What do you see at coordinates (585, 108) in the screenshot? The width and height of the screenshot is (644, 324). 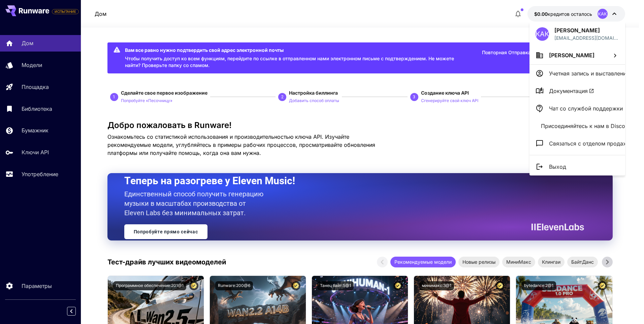 I see `p: Чат со службой поддержки` at bounding box center [585, 108].